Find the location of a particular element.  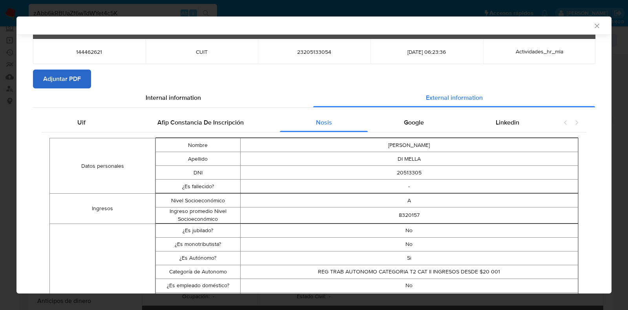

span: Internal information is located at coordinates (173, 97).